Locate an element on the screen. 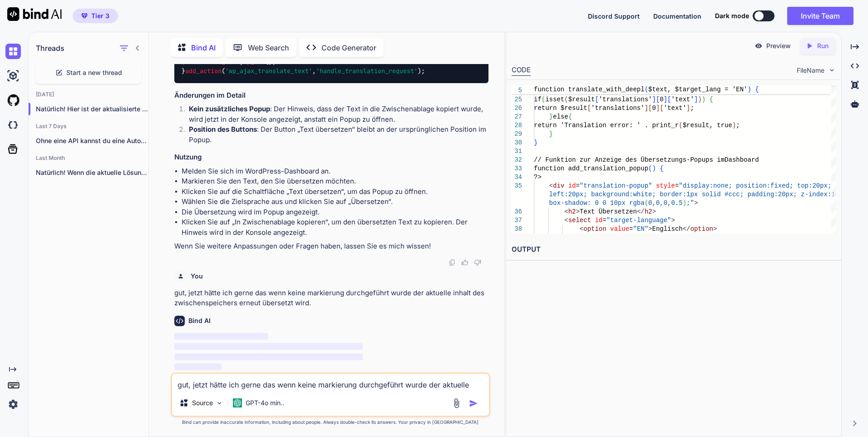 This screenshot has height=437, width=868. div: 28 is located at coordinates (516, 125).